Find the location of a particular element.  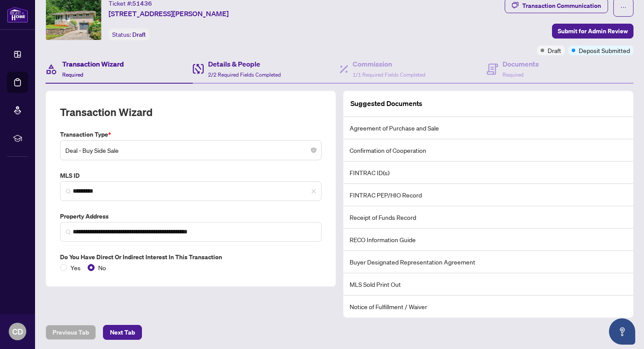

span: Yes is located at coordinates (76, 267).